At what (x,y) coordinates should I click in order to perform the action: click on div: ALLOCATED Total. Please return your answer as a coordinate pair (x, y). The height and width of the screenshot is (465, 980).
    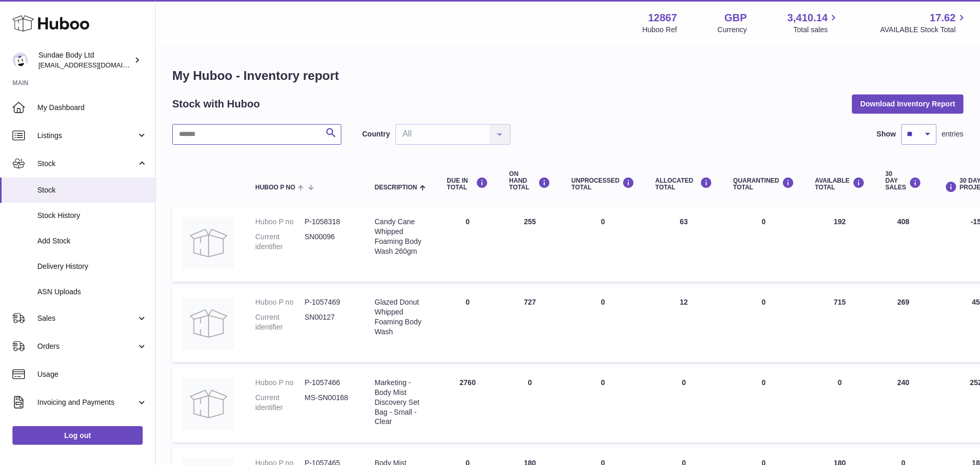
    Looking at the image, I should click on (684, 184).